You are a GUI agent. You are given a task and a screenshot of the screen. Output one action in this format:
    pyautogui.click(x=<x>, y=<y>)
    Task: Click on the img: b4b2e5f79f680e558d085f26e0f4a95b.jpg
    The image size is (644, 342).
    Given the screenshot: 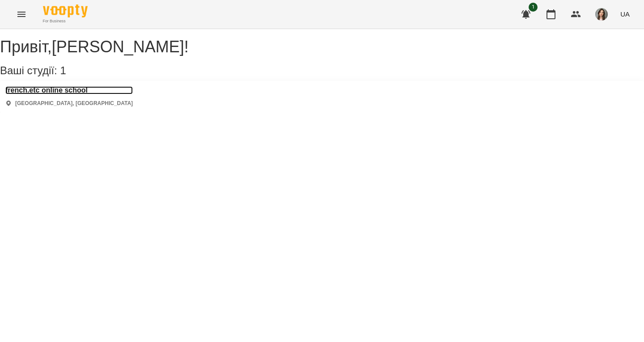 What is the action you would take?
    pyautogui.click(x=602, y=15)
    